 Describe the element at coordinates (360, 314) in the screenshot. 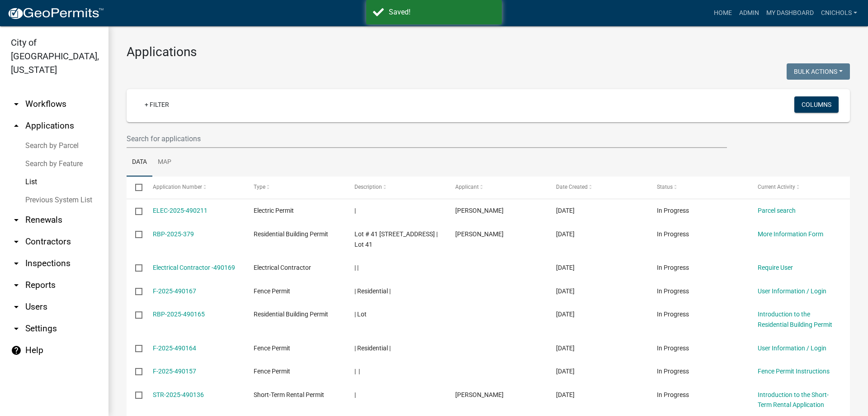

I see `span: | Lot` at that location.